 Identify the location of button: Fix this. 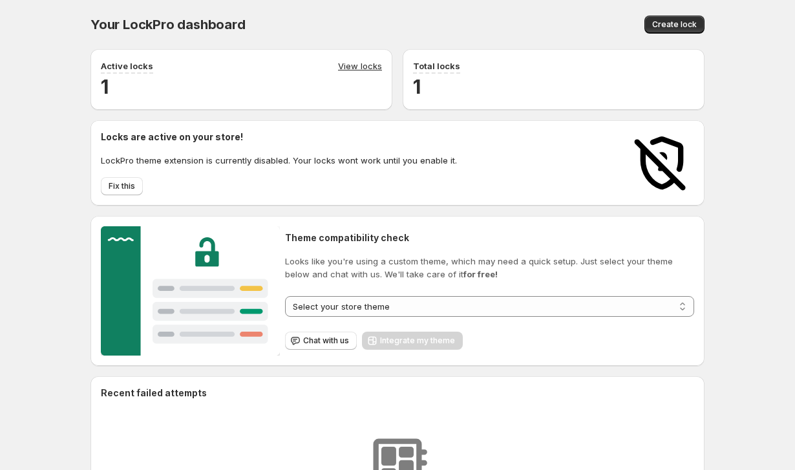
(121, 186).